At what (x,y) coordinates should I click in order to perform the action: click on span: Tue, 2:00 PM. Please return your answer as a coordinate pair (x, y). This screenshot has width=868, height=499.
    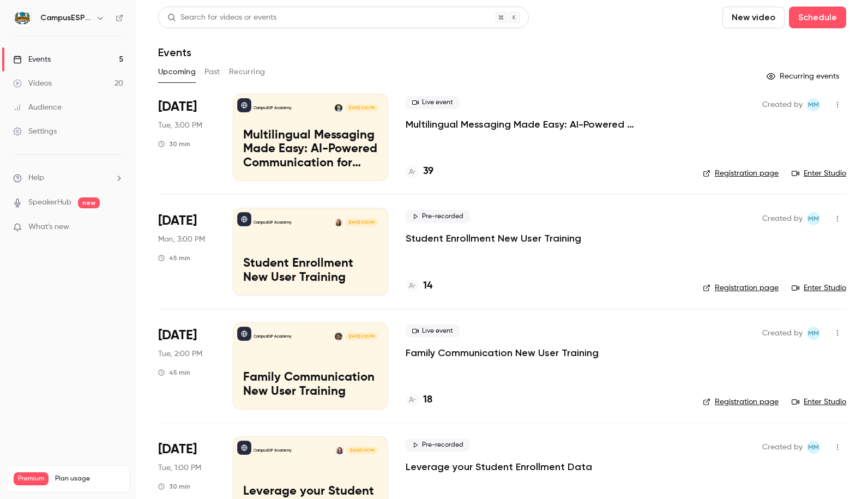
    Looking at the image, I should click on (180, 354).